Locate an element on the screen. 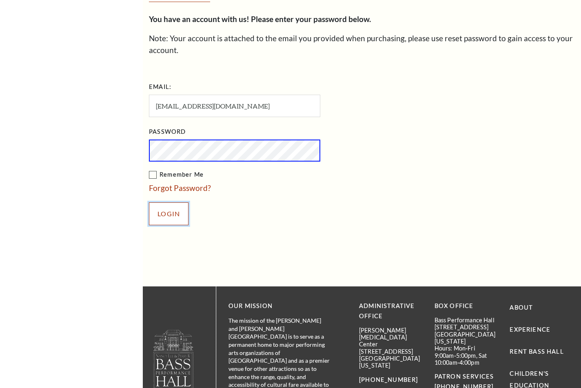  p: Hours: Mon-Fri 9:00am-5:00pm, Sat 10:00am-4:00pm is located at coordinates (466, 355).